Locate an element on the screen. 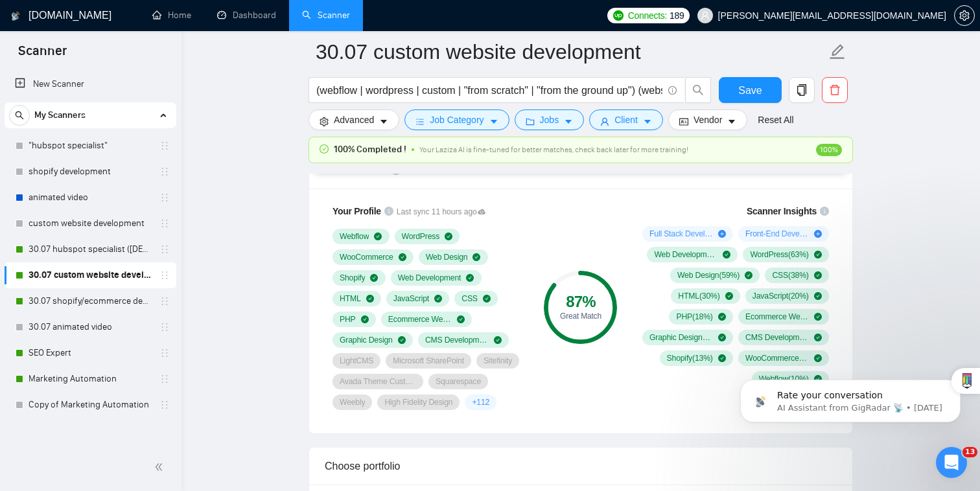  button: copy is located at coordinates (802, 90).